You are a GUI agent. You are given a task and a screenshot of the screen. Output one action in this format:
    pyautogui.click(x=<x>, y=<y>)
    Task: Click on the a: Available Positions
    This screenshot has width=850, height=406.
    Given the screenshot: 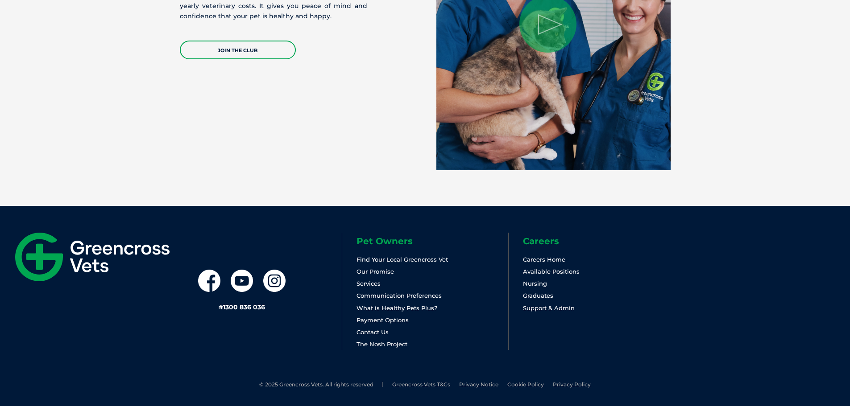 What is the action you would take?
    pyautogui.click(x=551, y=272)
    